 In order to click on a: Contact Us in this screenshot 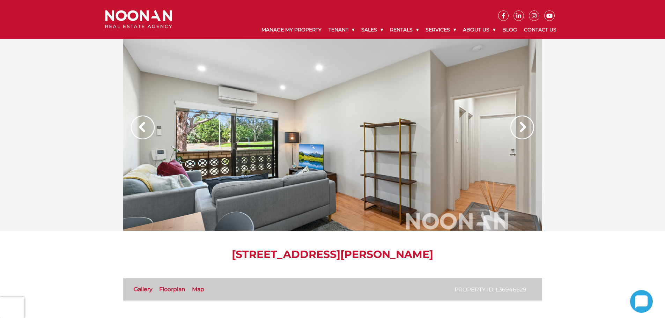, I will do `click(540, 30)`.